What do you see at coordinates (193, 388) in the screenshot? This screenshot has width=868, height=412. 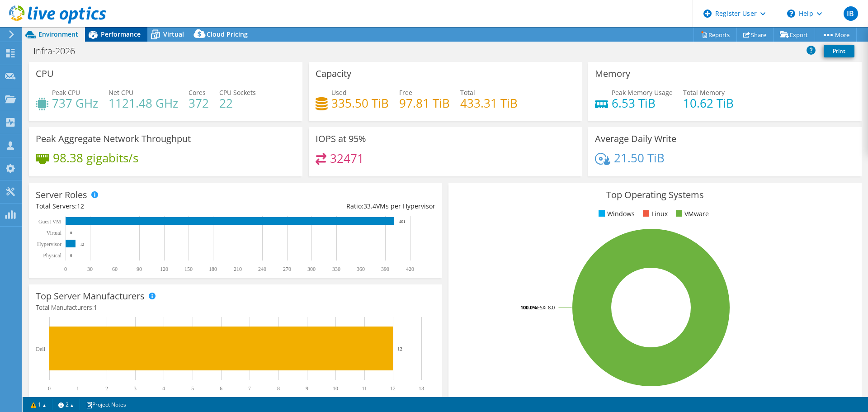 I see `text: 5` at bounding box center [193, 388].